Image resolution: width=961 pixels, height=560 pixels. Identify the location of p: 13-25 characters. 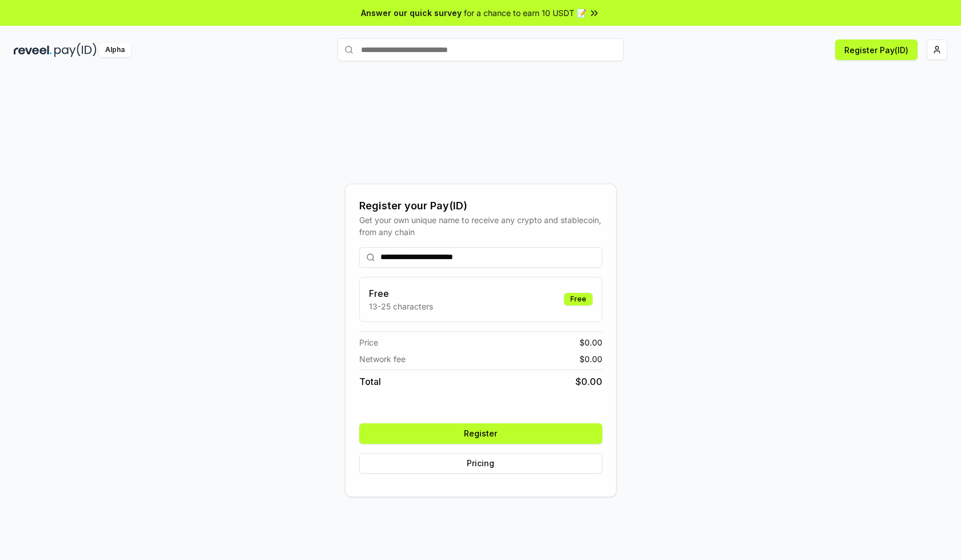
(401, 305).